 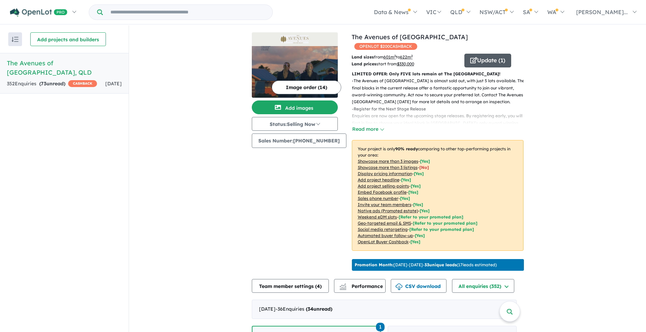 I want to click on u: 601 m, so click(x=389, y=57).